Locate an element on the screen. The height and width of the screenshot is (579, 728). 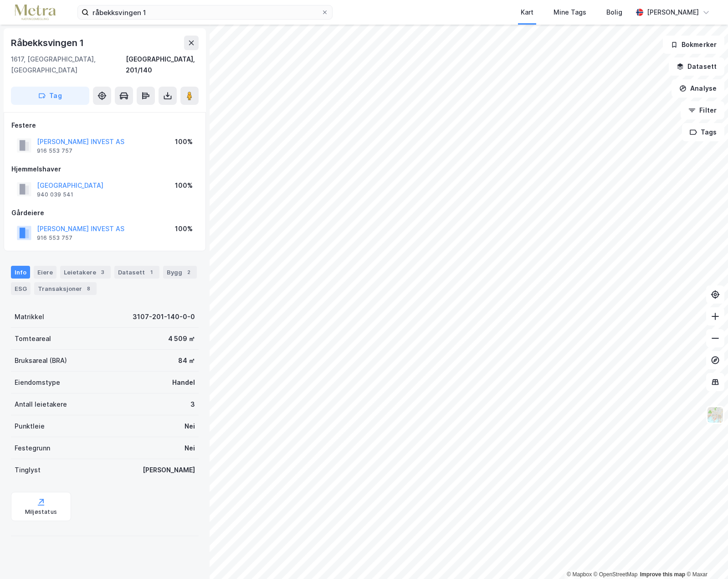
div: Info is located at coordinates (21, 272).